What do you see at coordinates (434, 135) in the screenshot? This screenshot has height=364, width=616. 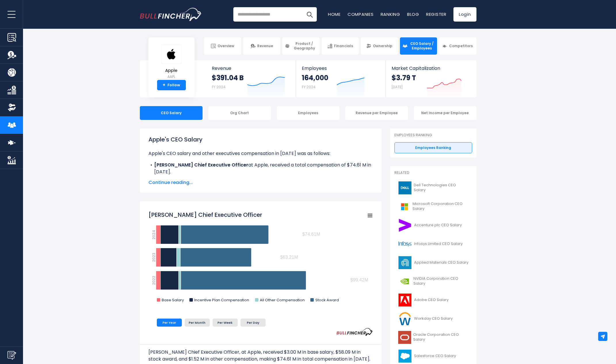 I see `p: Employees Ranking` at bounding box center [434, 135].